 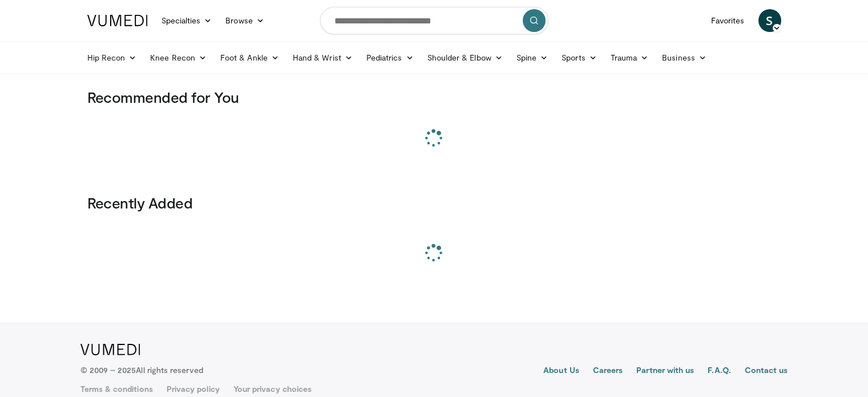 What do you see at coordinates (193, 389) in the screenshot?
I see `a: Privacy policy` at bounding box center [193, 389].